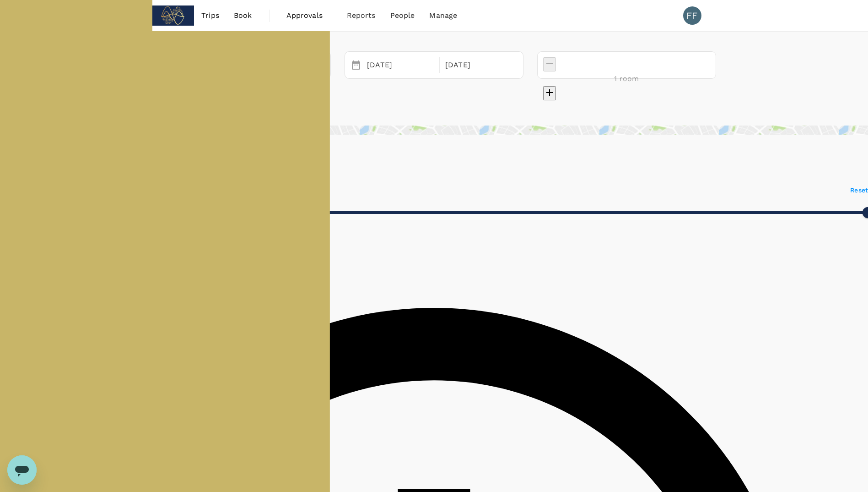 The image size is (868, 492). I want to click on span: People, so click(403, 16).